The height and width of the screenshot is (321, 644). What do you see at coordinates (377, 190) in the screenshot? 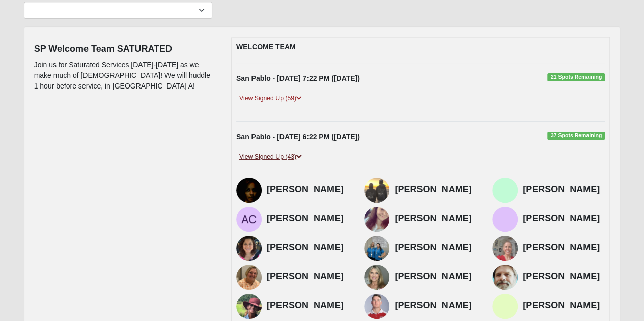
I see `img: Jamie Kelly` at bounding box center [377, 190].